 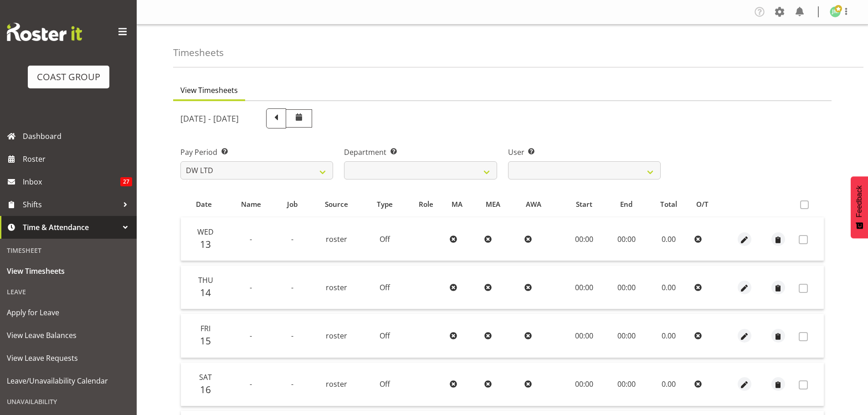 I want to click on span: MA, so click(x=457, y=204).